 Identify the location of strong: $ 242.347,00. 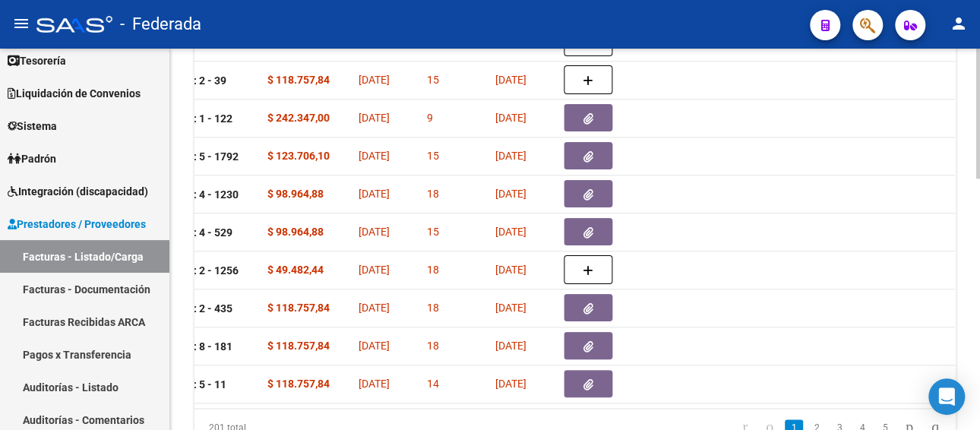
(299, 118).